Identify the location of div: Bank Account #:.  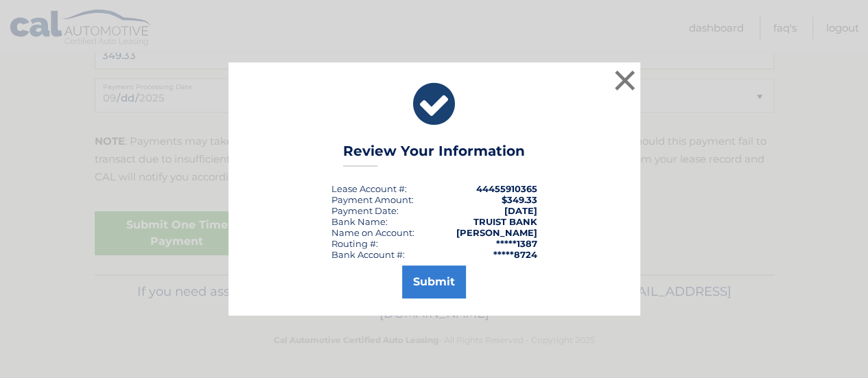
(368, 255).